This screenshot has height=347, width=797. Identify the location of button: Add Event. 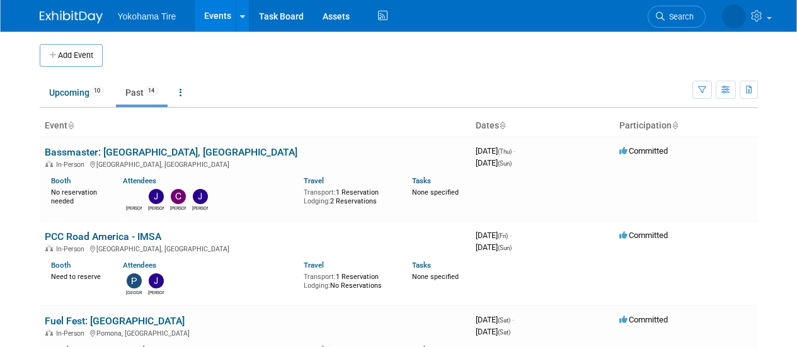
(71, 55).